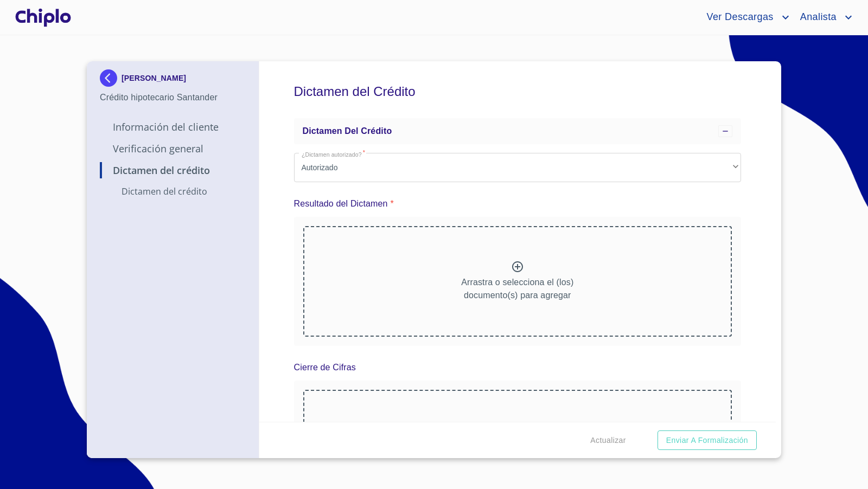  What do you see at coordinates (517, 167) in the screenshot?
I see `div: Autorizado` at bounding box center [517, 167].